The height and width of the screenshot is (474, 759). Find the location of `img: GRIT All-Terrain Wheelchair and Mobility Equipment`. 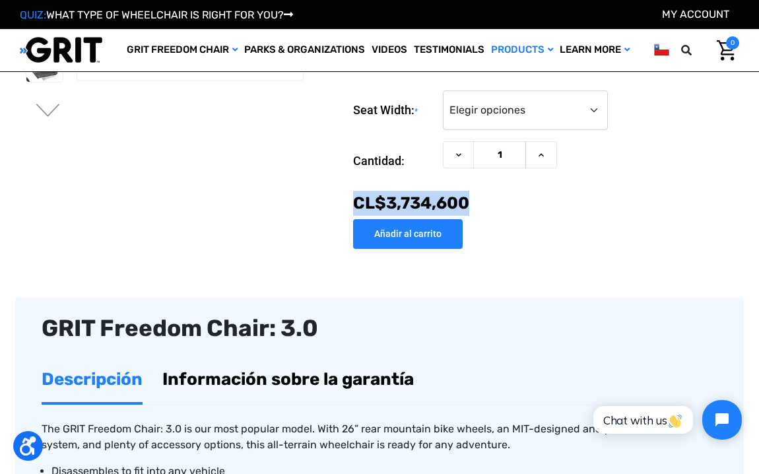

img: GRIT All-Terrain Wheelchair and Mobility Equipment is located at coordinates (61, 50).